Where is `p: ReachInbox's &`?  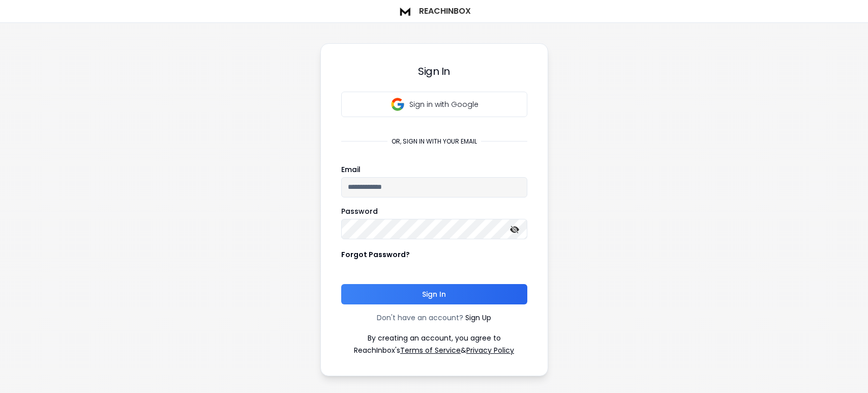 p: ReachInbox's & is located at coordinates (434, 350).